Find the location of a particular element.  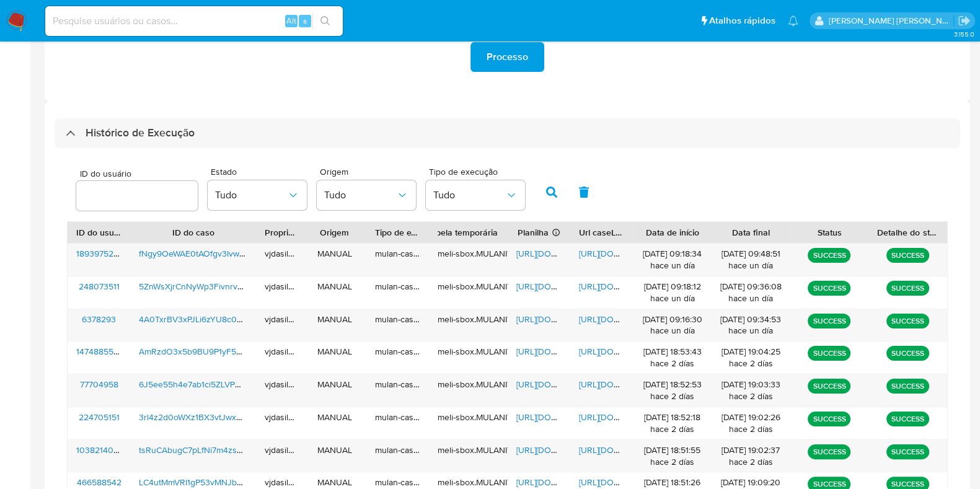

input: Pesquise usuários ou casos... is located at coordinates (194, 21).